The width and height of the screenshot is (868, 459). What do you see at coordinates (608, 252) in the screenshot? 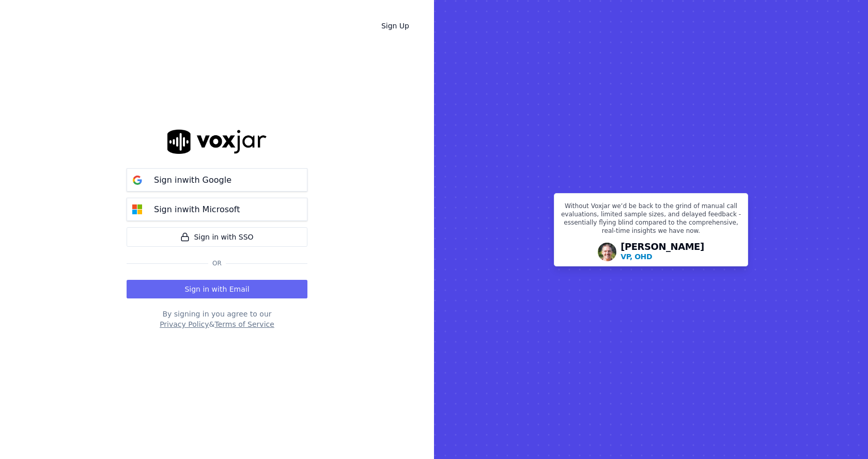
I see `img: Avatar` at bounding box center [608, 252].